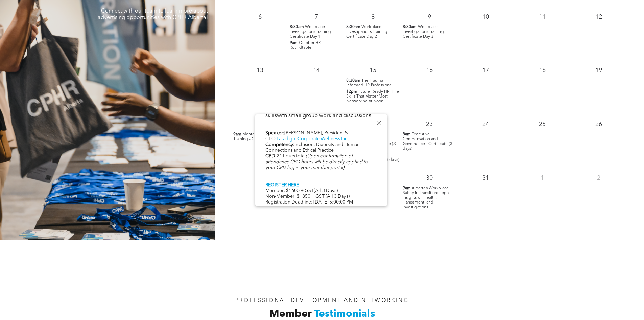  Describe the element at coordinates (316, 70) in the screenshot. I see `p: 14` at that location.